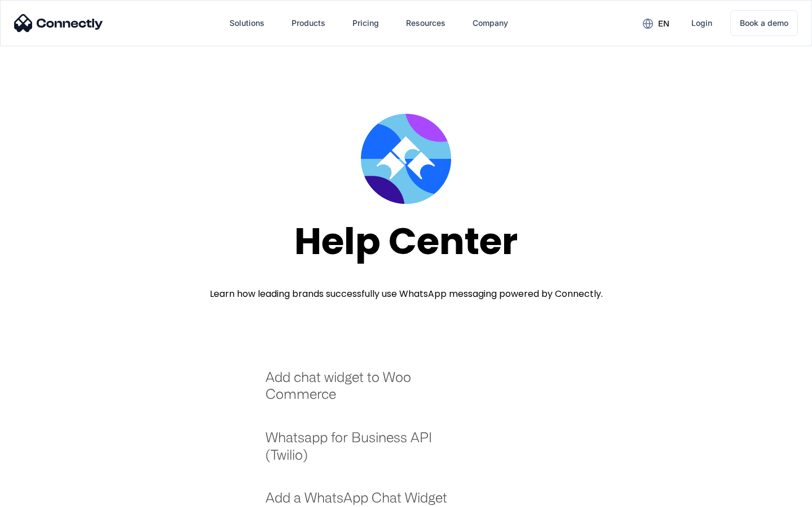 The height and width of the screenshot is (507, 812). I want to click on a: Login, so click(701, 23).